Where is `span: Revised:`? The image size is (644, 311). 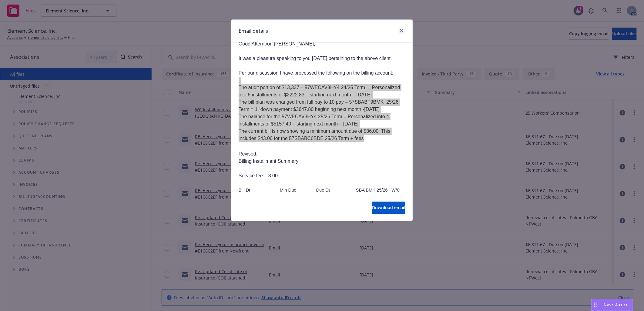 span: Revised: is located at coordinates (248, 154).